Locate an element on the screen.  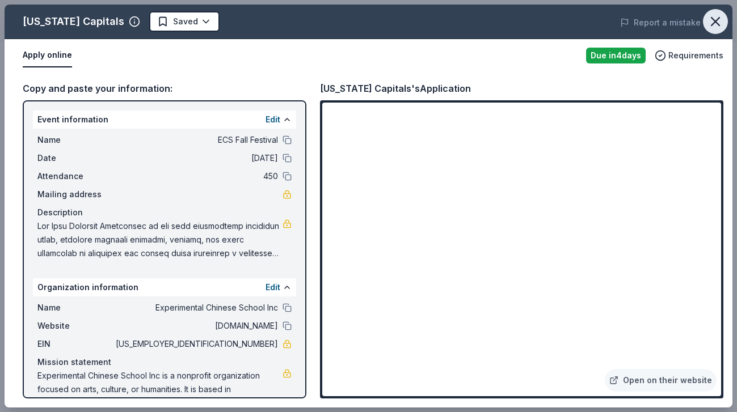
a: Open on their website is located at coordinates (660, 381).